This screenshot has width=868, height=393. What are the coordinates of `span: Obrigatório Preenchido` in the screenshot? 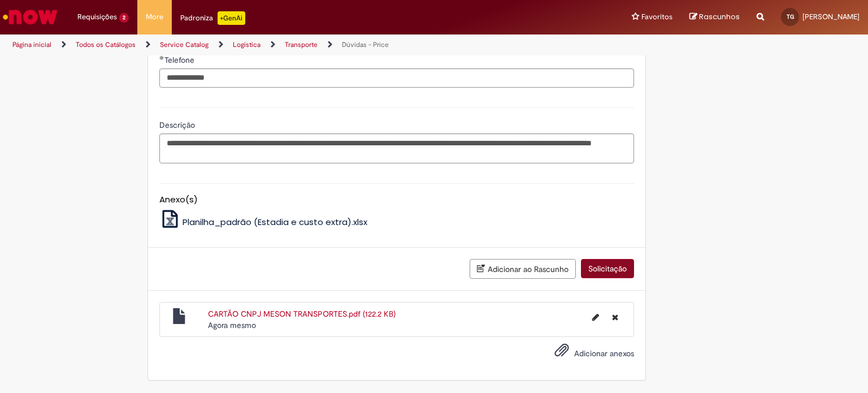 It's located at (162, 58).